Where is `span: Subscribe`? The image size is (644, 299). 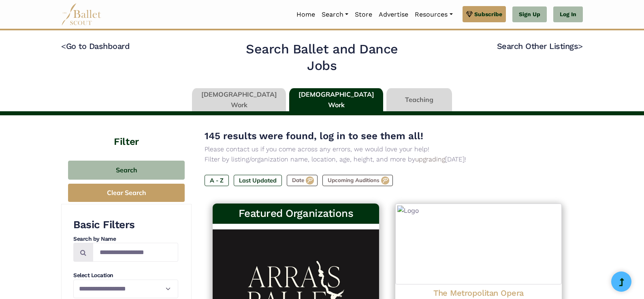
span: Subscribe is located at coordinates (488, 14).